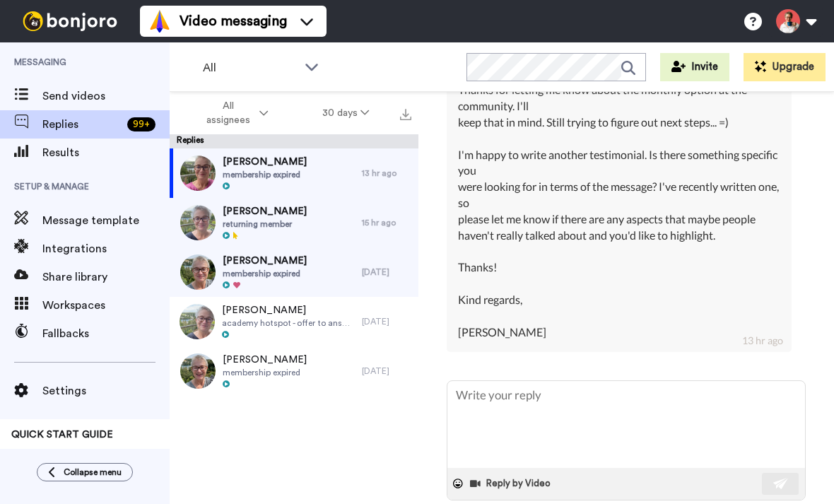 The width and height of the screenshot is (834, 504). Describe the element at coordinates (106, 391) in the screenshot. I see `span: Settings` at that location.